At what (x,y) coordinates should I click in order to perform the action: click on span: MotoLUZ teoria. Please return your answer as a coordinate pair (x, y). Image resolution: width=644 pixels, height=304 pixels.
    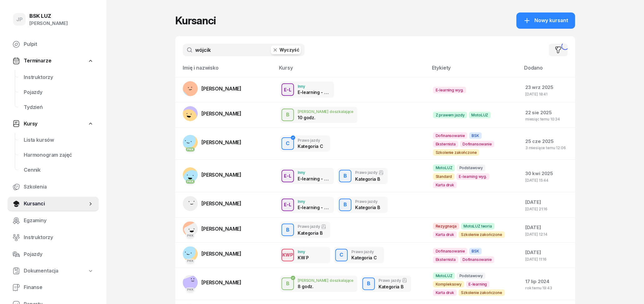
    Looking at the image, I should click on (477, 226).